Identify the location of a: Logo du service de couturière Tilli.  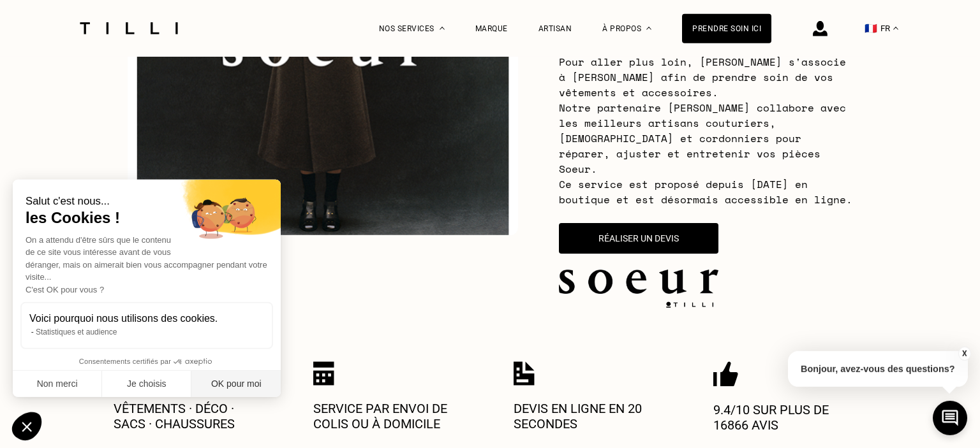
(129, 28).